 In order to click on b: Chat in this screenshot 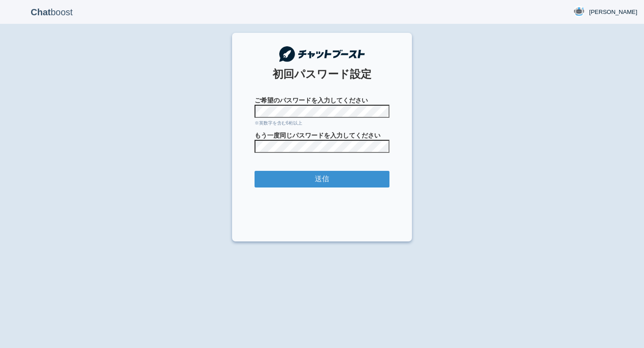, I will do `click(40, 12)`.